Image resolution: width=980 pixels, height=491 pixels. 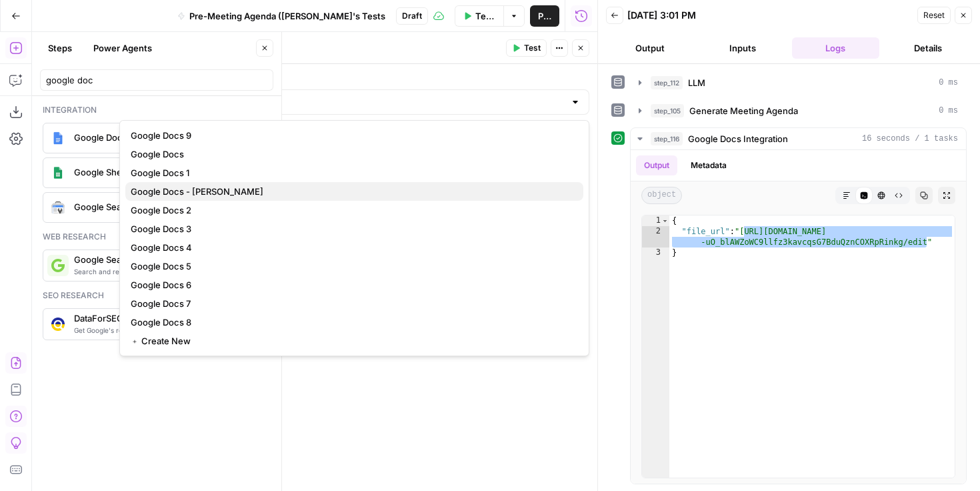 I want to click on button: Reset, so click(x=934, y=15).